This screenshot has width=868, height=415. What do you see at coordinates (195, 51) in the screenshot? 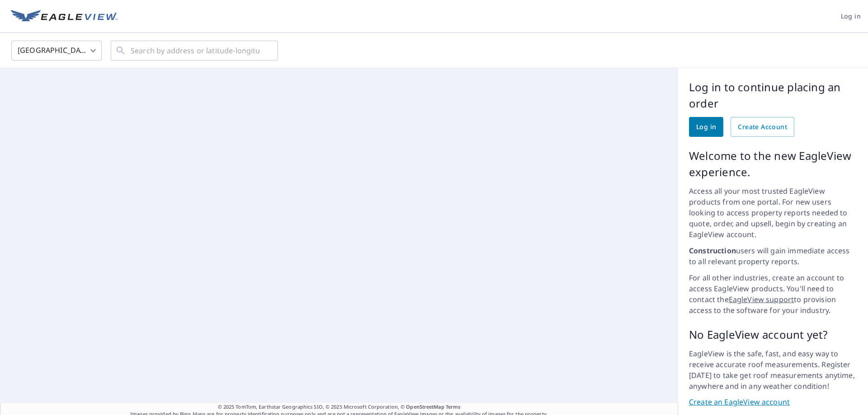
I see `input: Search by address or latitude-longitude` at bounding box center [195, 51].